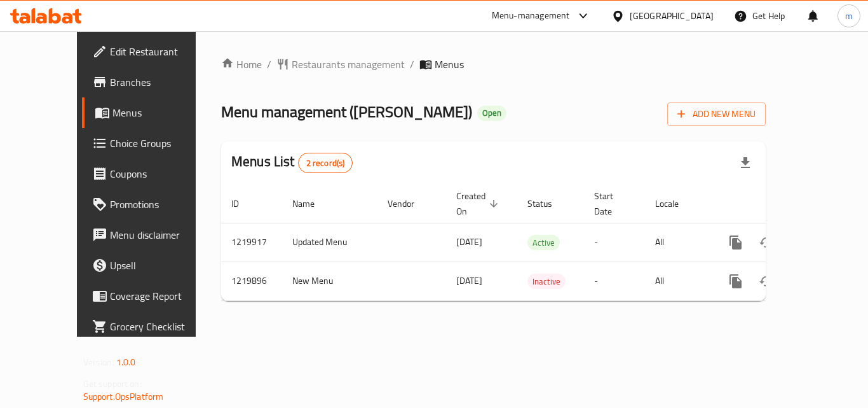 Image resolution: width=868 pixels, height=408 pixels. What do you see at coordinates (252, 281) in the screenshot?
I see `td: 1219896` at bounding box center [252, 281].